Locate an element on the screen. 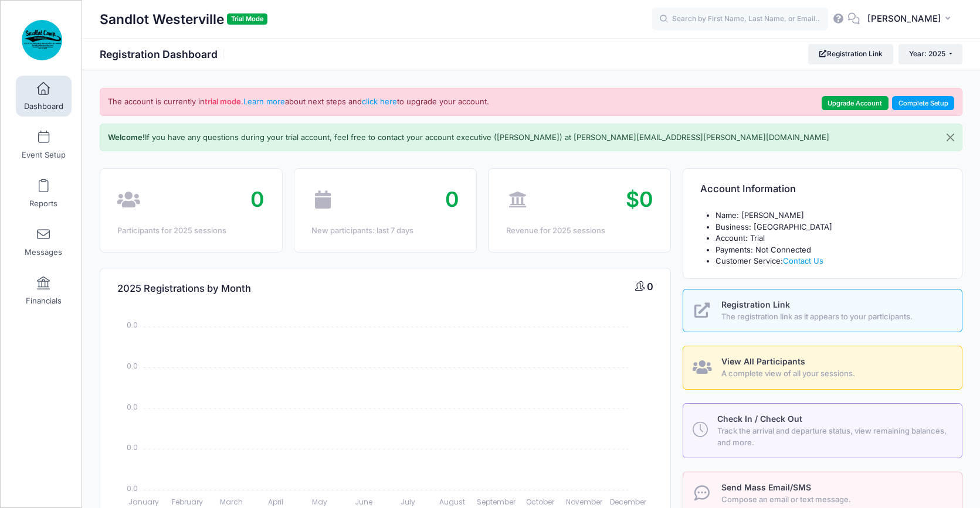  tspan: June is located at coordinates (364, 501).